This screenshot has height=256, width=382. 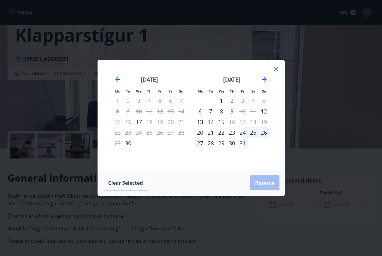 I want to click on td: Not available. Saturday, September 20, 2025, so click(x=171, y=122).